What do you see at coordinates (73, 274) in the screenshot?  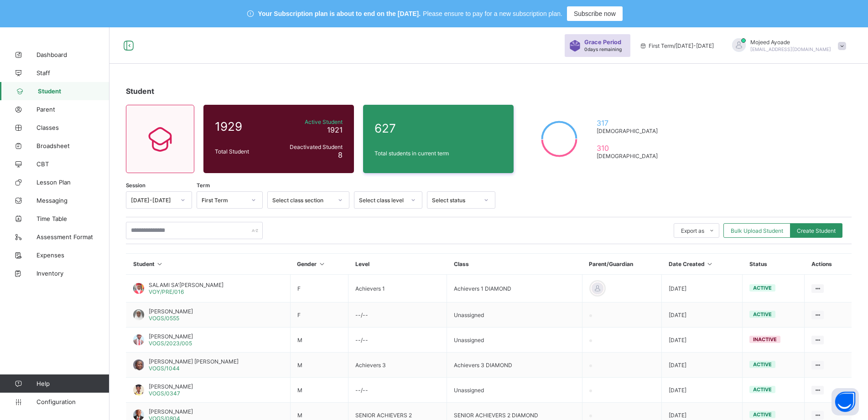 I see `span: Inventory` at bounding box center [73, 274].